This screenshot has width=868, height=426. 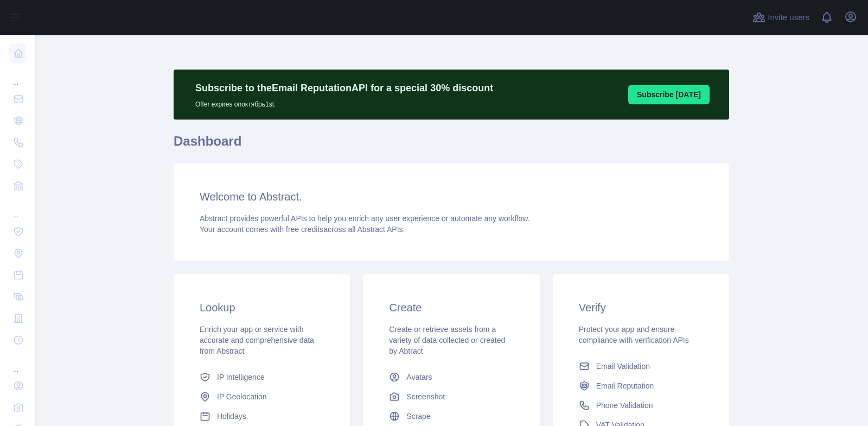 What do you see at coordinates (261, 307) in the screenshot?
I see `h3: Lookup` at bounding box center [261, 307].